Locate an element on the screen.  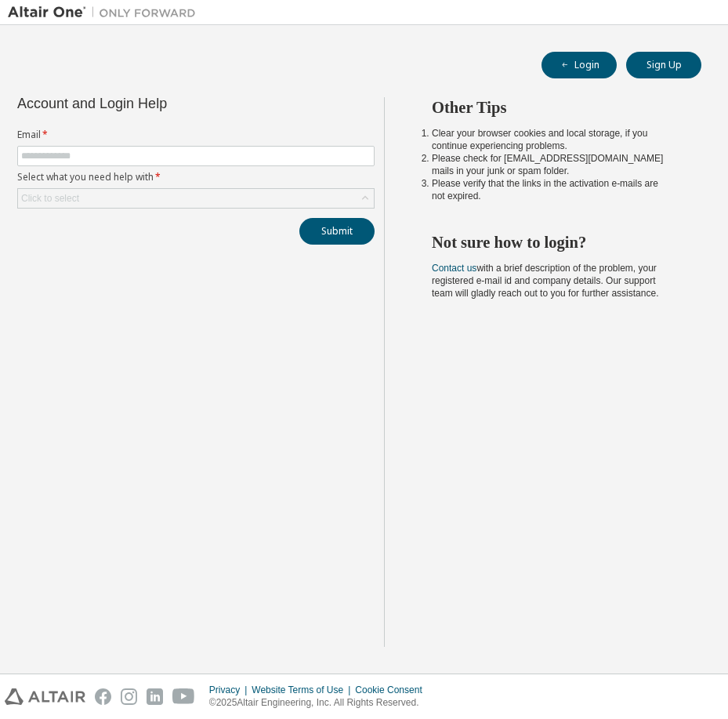
h2: Not sure how to login? is located at coordinates (553, 243).